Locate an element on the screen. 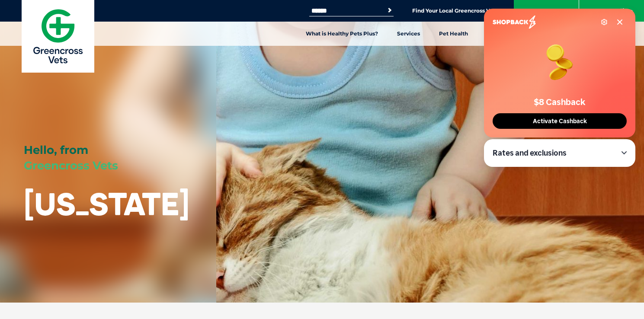 This screenshot has height=319, width=644. span: Hello, from is located at coordinates (56, 150).